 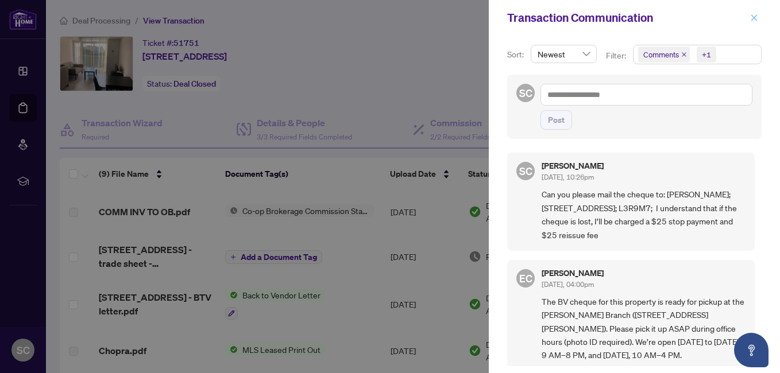 I want to click on button: Open asap, so click(x=751, y=350).